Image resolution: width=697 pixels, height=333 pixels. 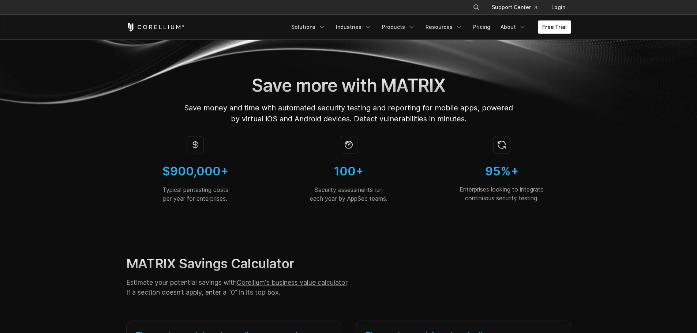 What do you see at coordinates (502, 194) in the screenshot?
I see `p: Enterprises looking to integrate continuous security testing.` at bounding box center [502, 194].